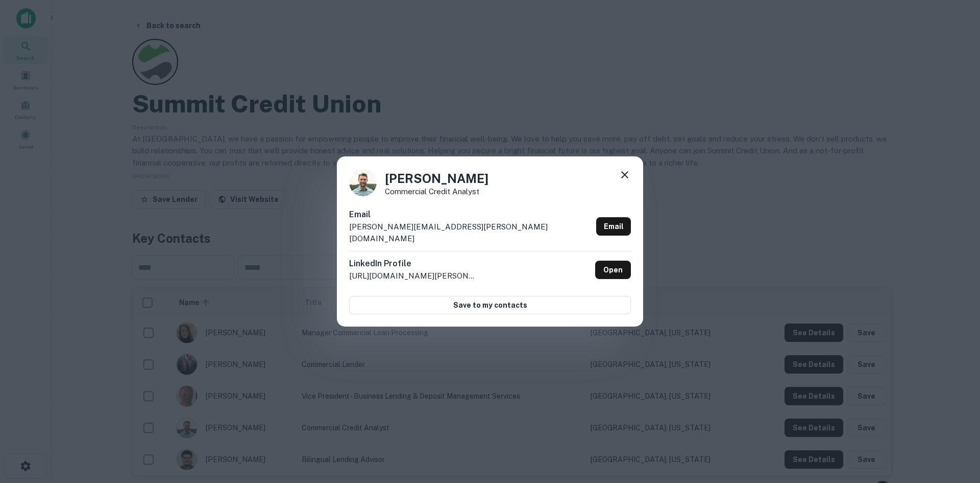 This screenshot has height=483, width=980. What do you see at coordinates (613, 226) in the screenshot?
I see `a: Email` at bounding box center [613, 226].